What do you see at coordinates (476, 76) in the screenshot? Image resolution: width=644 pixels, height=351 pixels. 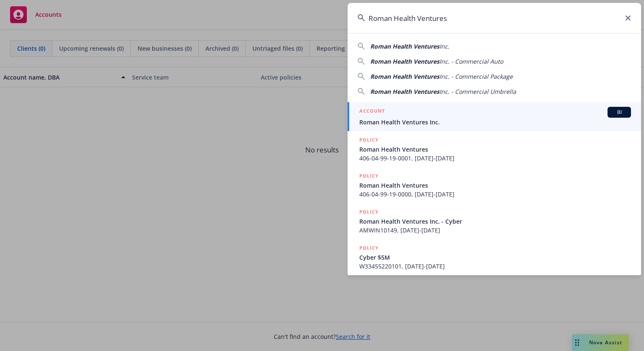 I see `span: Inc. - Commercial Package` at bounding box center [476, 76].